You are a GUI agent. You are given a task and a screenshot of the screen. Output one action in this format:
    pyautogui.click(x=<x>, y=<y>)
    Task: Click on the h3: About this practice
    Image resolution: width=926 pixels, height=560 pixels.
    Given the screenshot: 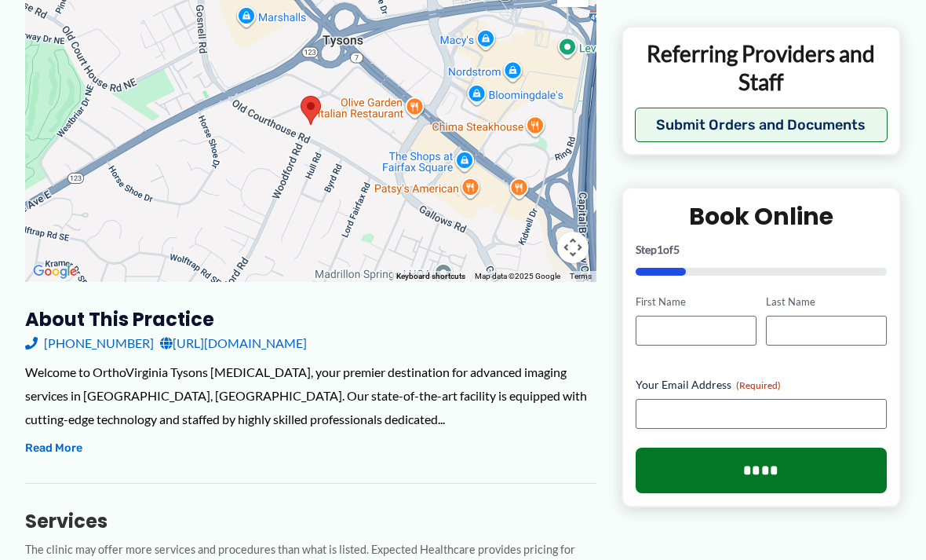 What is the action you would take?
    pyautogui.click(x=311, y=319)
    